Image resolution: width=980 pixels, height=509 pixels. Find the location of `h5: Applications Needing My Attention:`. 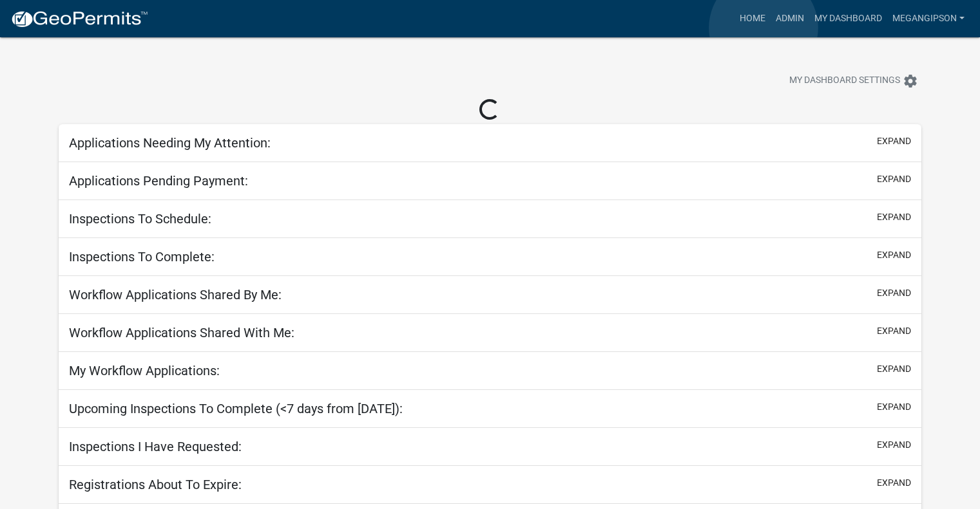

h5: Applications Needing My Attention: is located at coordinates (170, 143).